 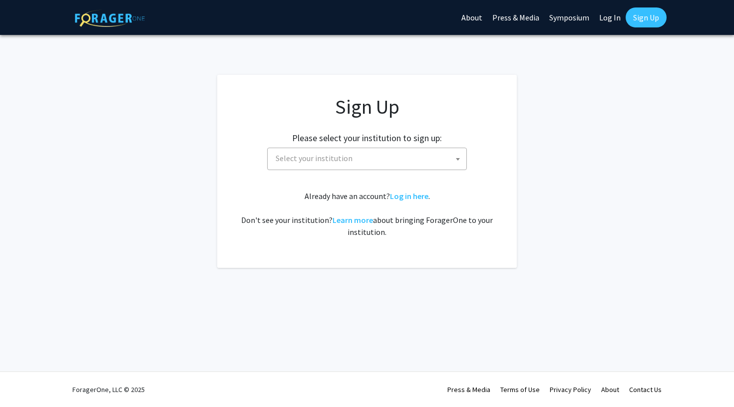 What do you see at coordinates (570, 390) in the screenshot?
I see `a: Privacy Policy` at bounding box center [570, 390].